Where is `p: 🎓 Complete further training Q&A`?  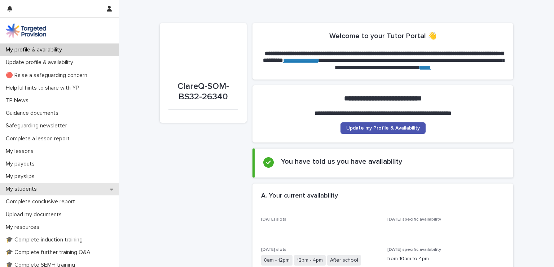
p: 🎓 Complete further training Q&A is located at coordinates (49, 253).